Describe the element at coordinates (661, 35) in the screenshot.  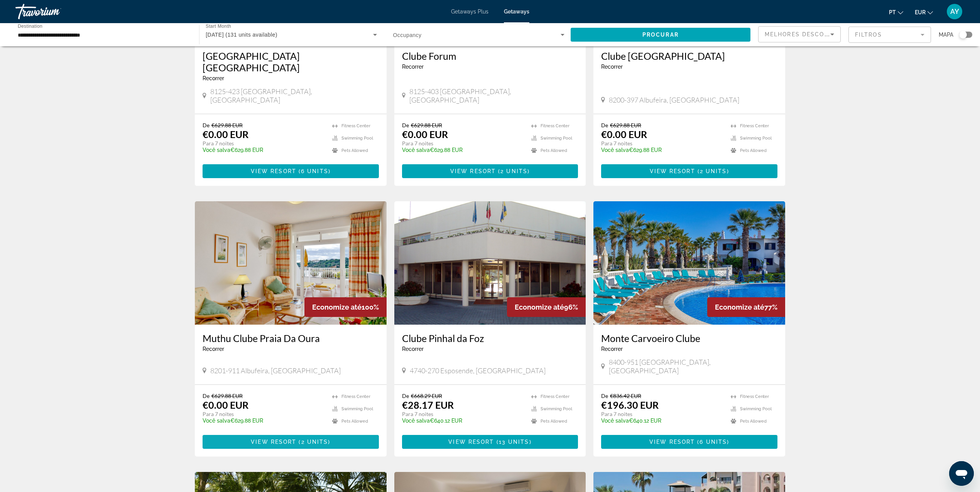
I see `button: Procurar` at that location.